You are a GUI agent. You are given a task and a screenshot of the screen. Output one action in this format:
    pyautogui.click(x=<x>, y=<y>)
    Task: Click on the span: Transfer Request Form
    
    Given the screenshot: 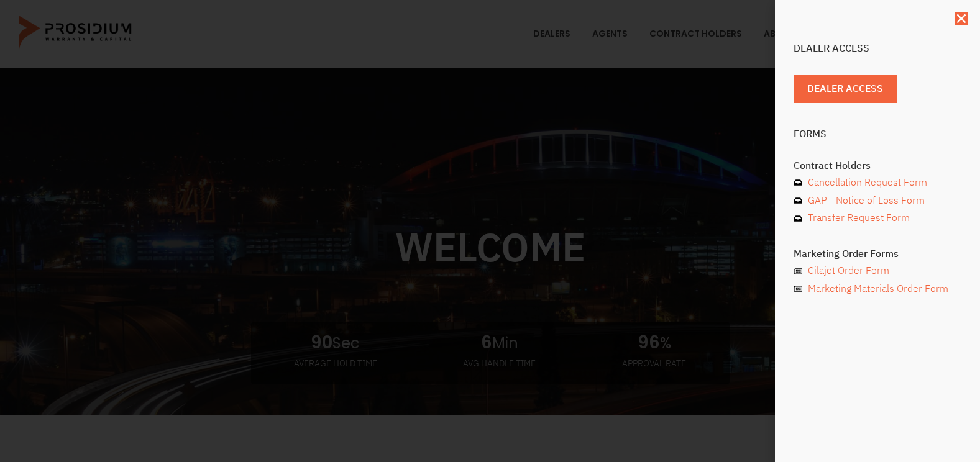 What is the action you would take?
    pyautogui.click(x=857, y=218)
    